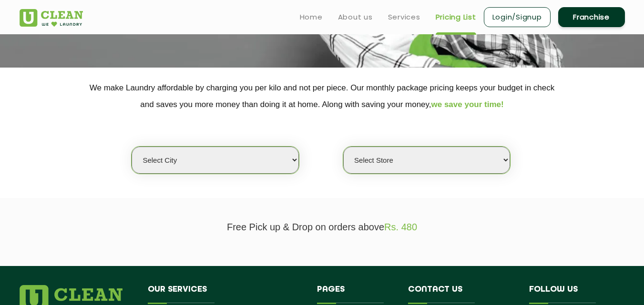  I want to click on a: Services, so click(404, 17).